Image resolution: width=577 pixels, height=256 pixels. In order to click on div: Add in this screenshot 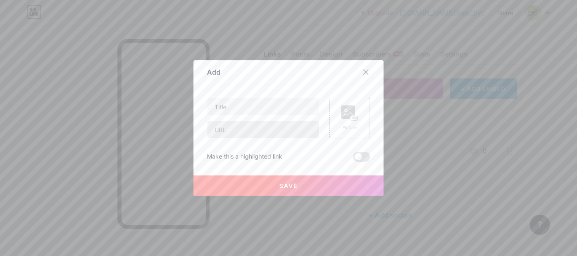, I will do `click(214, 72)`.